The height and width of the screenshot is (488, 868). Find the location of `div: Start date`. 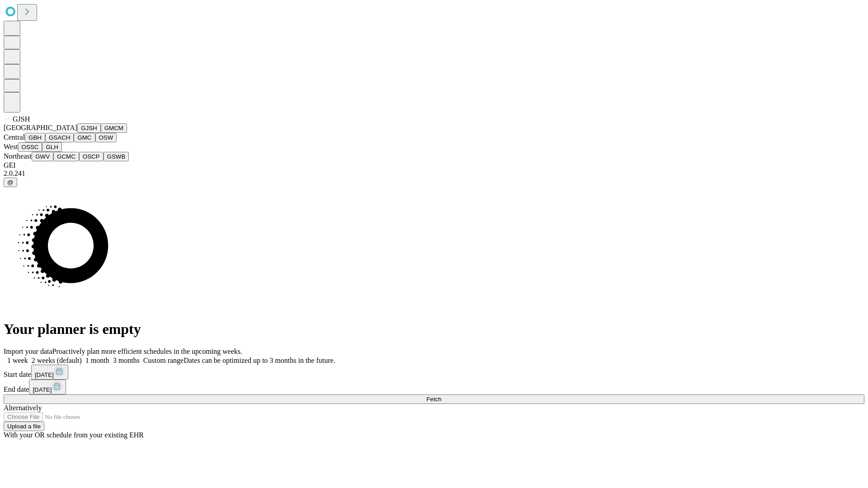

div: Start date is located at coordinates (434, 372).